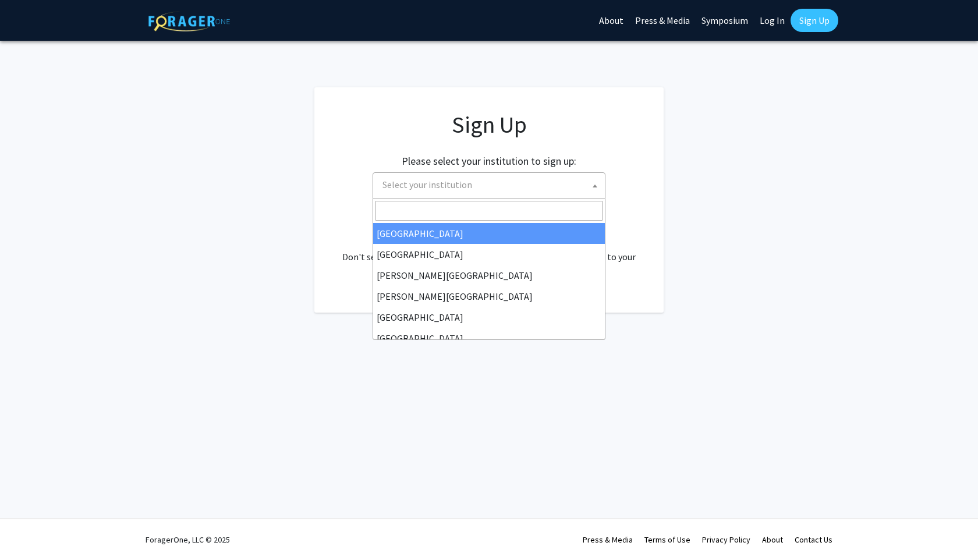 This screenshot has width=978, height=560. Describe the element at coordinates (727, 539) in the screenshot. I see `a: Privacy Policy` at that location.